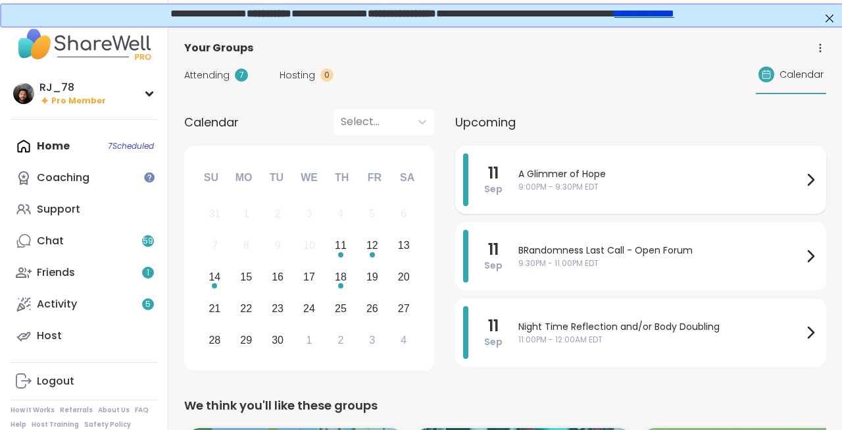 This screenshot has height=430, width=842. Describe the element at coordinates (327, 75) in the screenshot. I see `div: 0` at that location.